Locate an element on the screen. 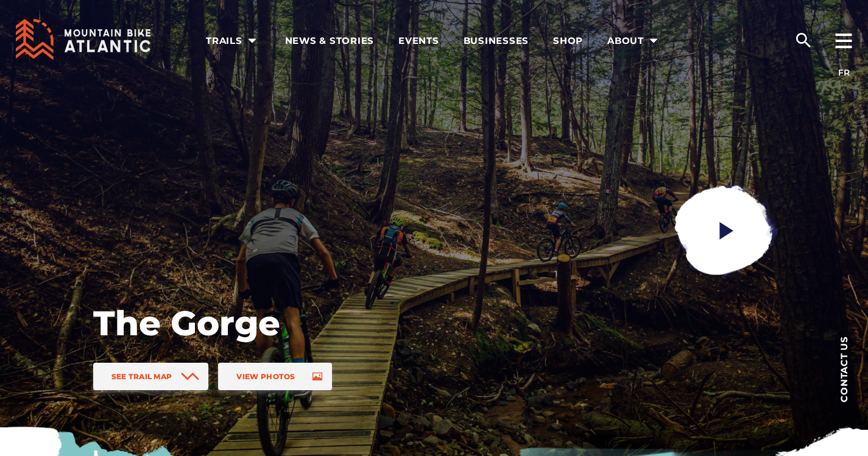 Image resolution: width=868 pixels, height=456 pixels. h1: The Gorge is located at coordinates (288, 323).